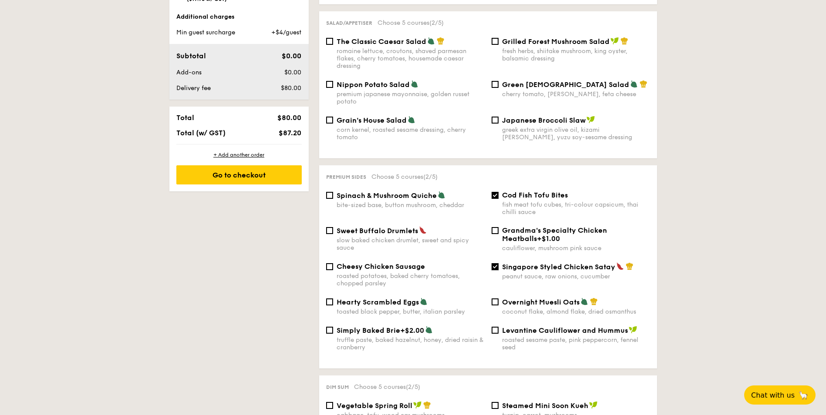 The height and width of the screenshot is (415, 826). Describe the element at coordinates (329, 406) in the screenshot. I see `input: Vegetable Spring Rollcabbage, tofu, wood ear mushrooms` at that location.